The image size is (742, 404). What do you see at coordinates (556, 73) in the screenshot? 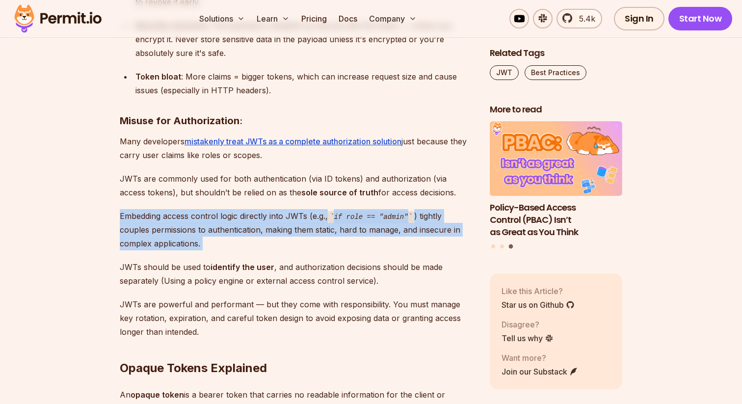
I see `a: Best Practices` at bounding box center [556, 73].